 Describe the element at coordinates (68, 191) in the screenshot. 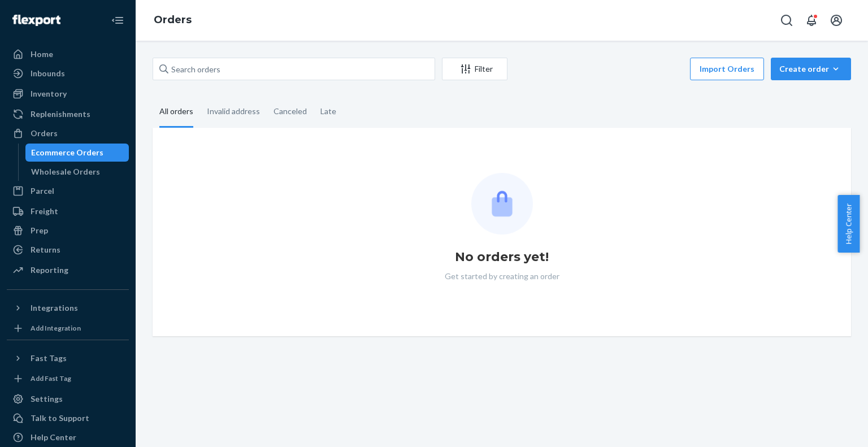

I see `a: Parcel` at that location.